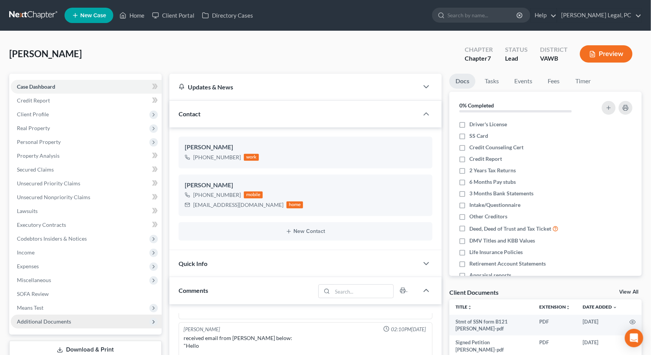 The height and width of the screenshot is (355, 651). I want to click on span: Property Analysis, so click(38, 155).